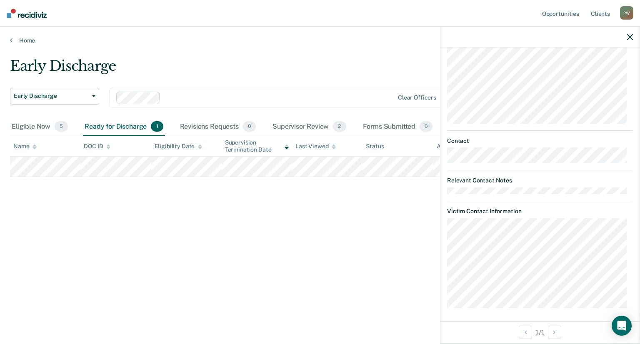 This screenshot has height=344, width=640. What do you see at coordinates (25, 146) in the screenshot?
I see `div: Name` at bounding box center [25, 146].